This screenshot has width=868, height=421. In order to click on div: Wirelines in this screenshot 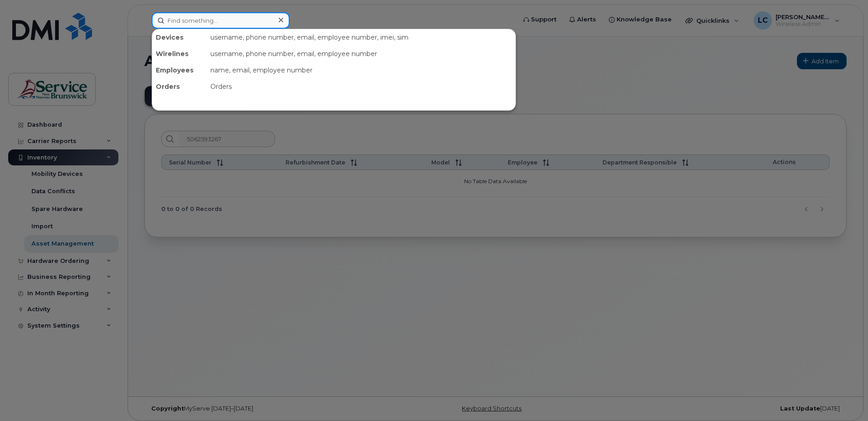, I will do `click(180, 54)`.